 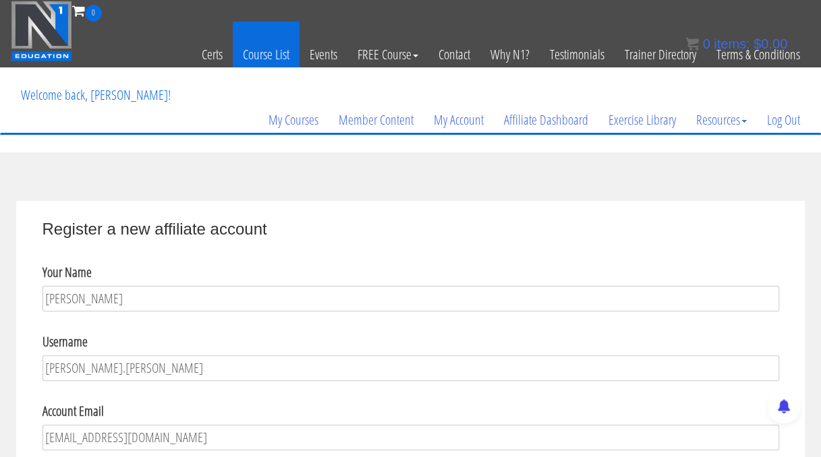 I want to click on a: Terms & Conditions, so click(x=758, y=55).